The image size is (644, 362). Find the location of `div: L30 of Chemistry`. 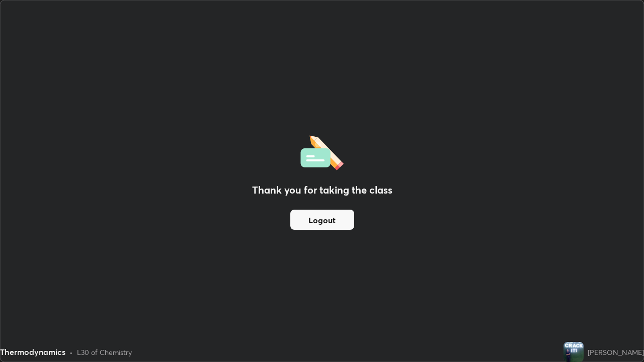

div: L30 of Chemistry is located at coordinates (104, 352).